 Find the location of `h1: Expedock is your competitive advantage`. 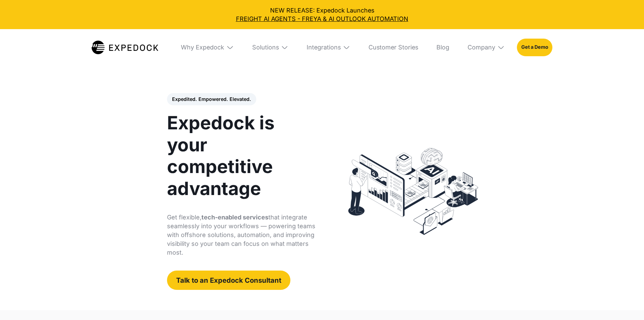

h1: Expedock is your competitive advantage is located at coordinates (242, 156).